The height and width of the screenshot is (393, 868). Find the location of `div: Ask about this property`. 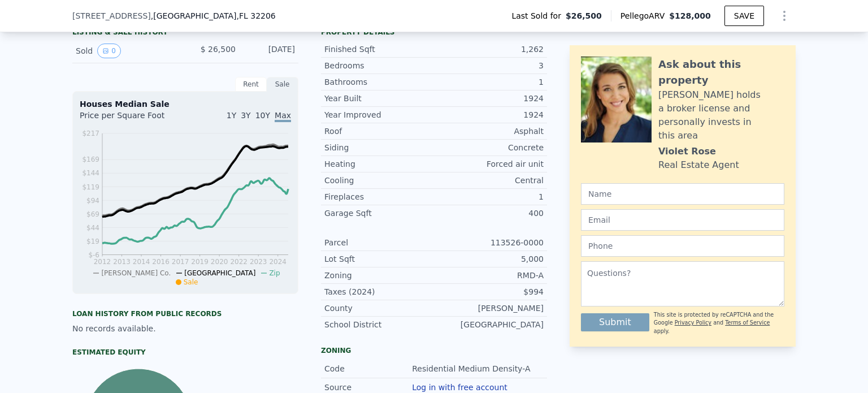

div: Ask about this property is located at coordinates (721, 72).